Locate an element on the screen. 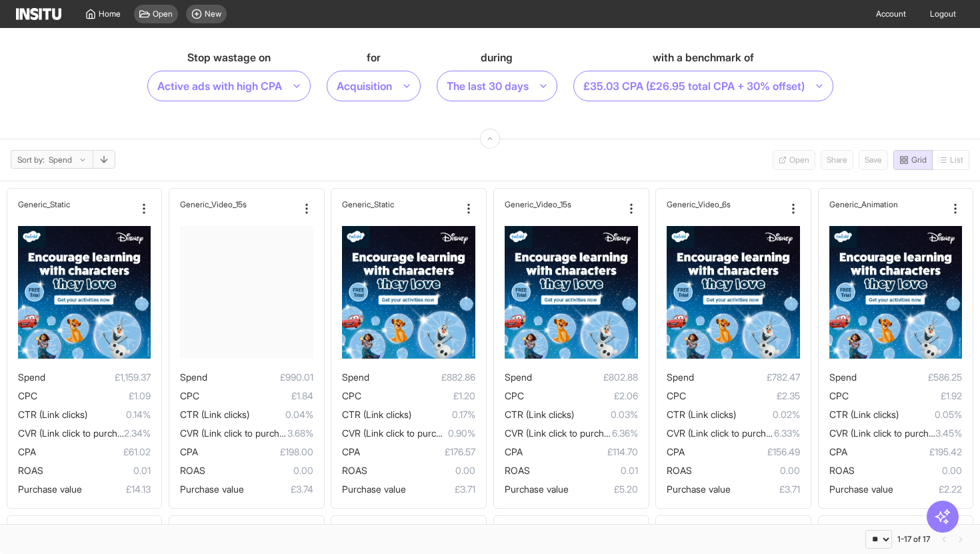  span: £1.92 is located at coordinates (905, 396).